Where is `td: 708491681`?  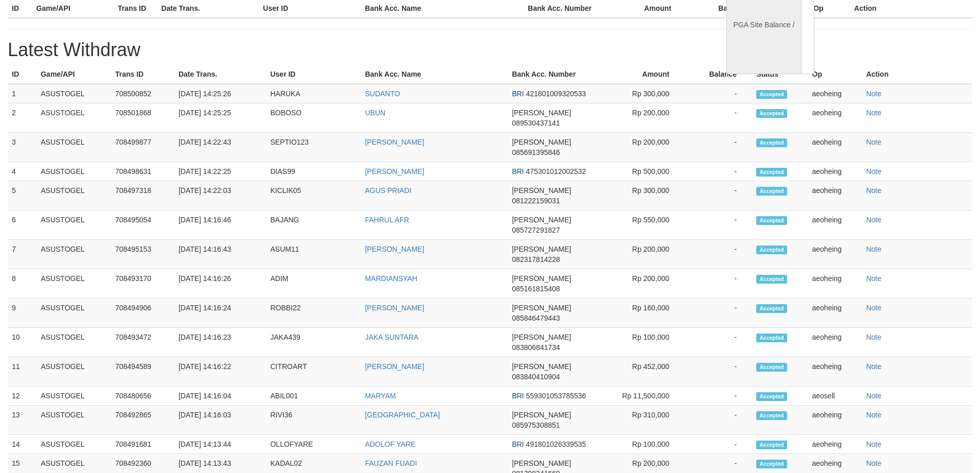
td: 708491681 is located at coordinates (143, 444).